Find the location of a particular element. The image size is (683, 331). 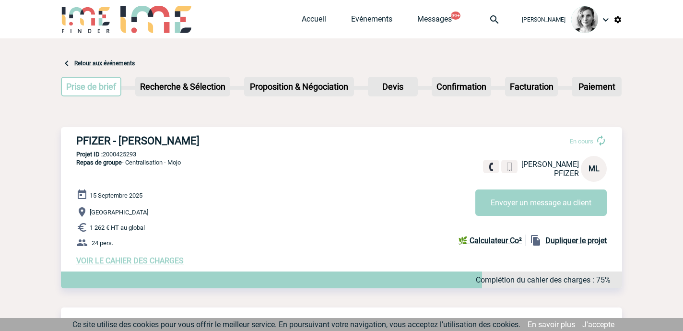

p: Proposition & Négociation is located at coordinates (299, 86).